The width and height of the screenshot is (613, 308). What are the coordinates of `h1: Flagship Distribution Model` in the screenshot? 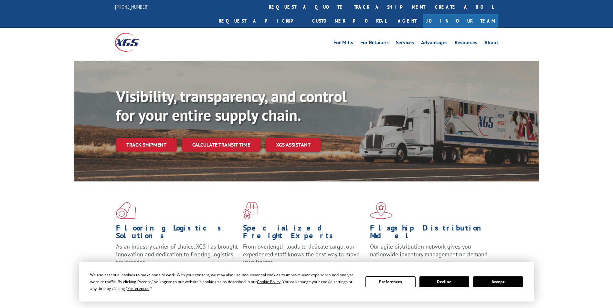 It's located at (431, 233).